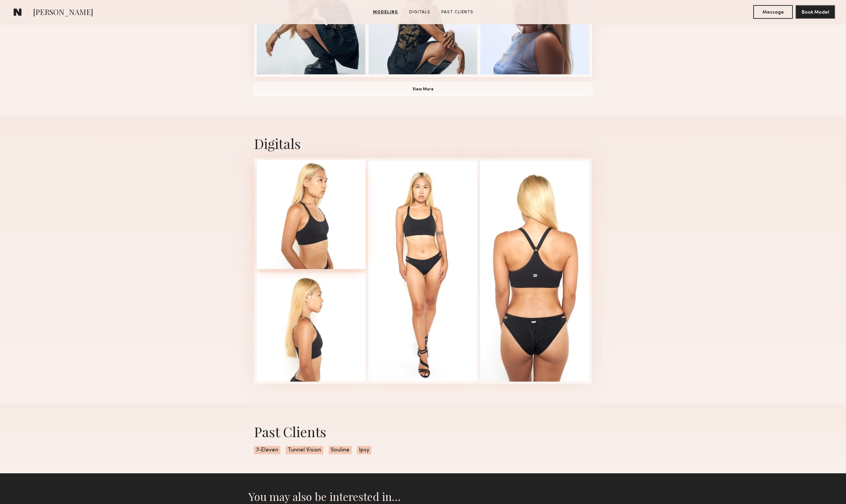  Describe the element at coordinates (773, 12) in the screenshot. I see `button: Message` at that location.